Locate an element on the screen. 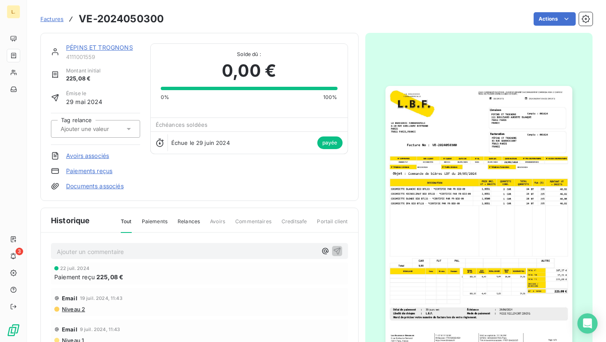 The image size is (606, 342). span: 4111001559 is located at coordinates (103, 57).